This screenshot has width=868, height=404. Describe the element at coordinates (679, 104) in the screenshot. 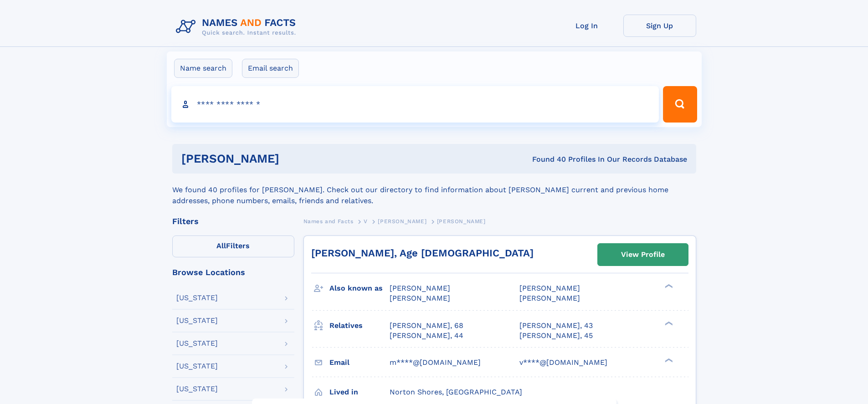

I see `button: Search Button` at that location.